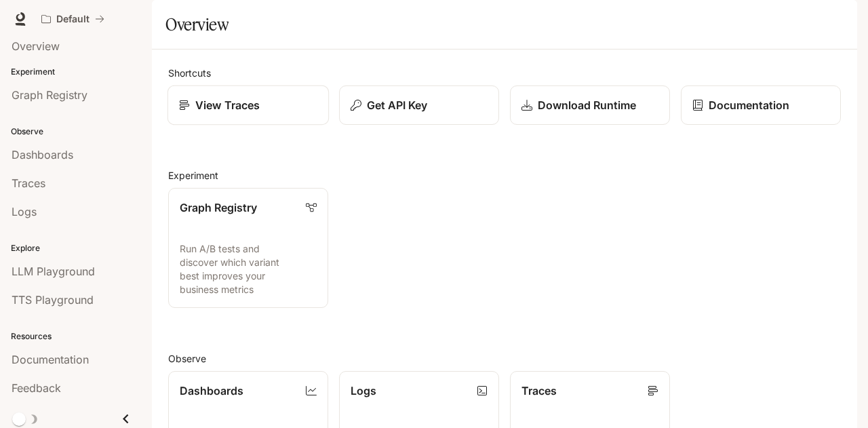 This screenshot has width=868, height=428. Describe the element at coordinates (72, 19) in the screenshot. I see `button: All workspaces` at that location.